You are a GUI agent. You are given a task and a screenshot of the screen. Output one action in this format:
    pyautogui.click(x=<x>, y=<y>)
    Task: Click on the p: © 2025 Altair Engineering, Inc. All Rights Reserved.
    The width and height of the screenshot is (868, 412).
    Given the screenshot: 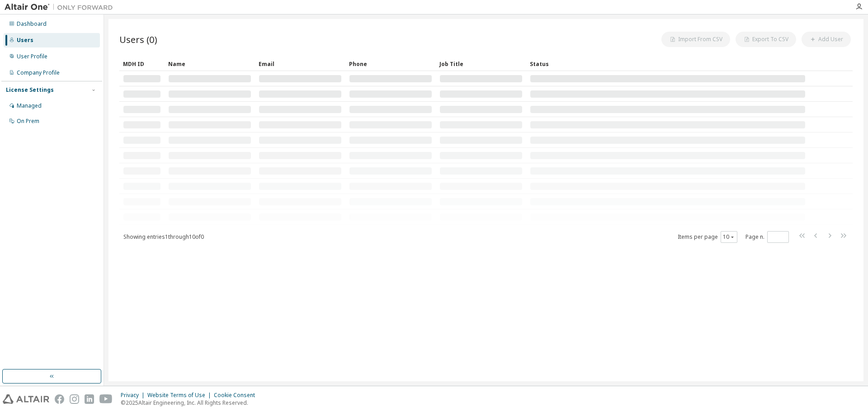 What is the action you would take?
    pyautogui.click(x=191, y=403)
    